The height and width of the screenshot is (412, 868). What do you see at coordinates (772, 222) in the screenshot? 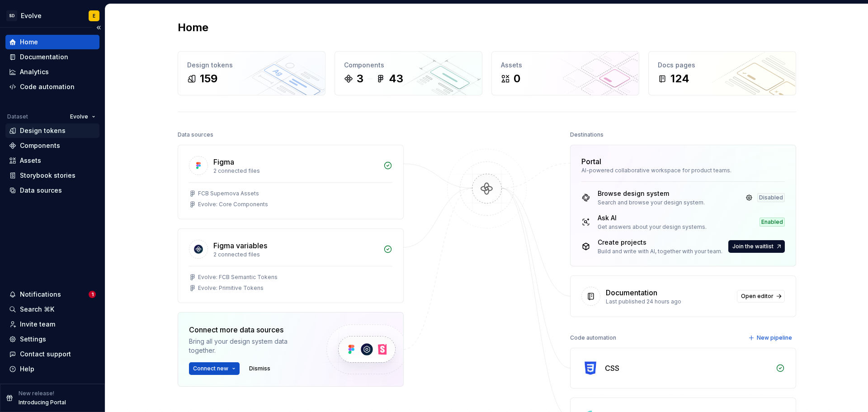
I see `div: Enabled` at bounding box center [772, 222].